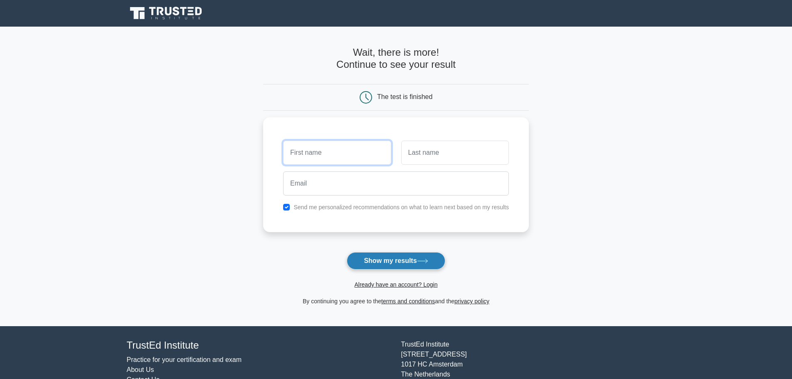 Image resolution: width=792 pixels, height=379 pixels. What do you see at coordinates (337, 152) in the screenshot?
I see `input: First name` at bounding box center [337, 152].